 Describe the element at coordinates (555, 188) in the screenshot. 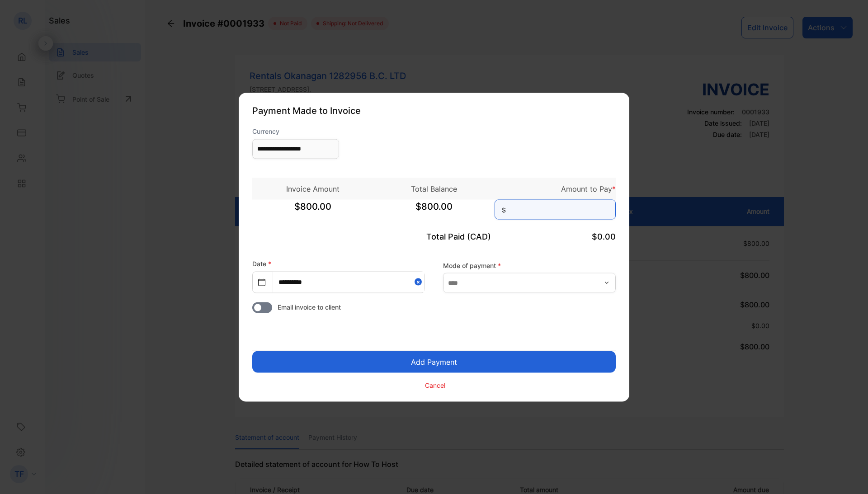

I see `p: Amount to Pay` at that location.